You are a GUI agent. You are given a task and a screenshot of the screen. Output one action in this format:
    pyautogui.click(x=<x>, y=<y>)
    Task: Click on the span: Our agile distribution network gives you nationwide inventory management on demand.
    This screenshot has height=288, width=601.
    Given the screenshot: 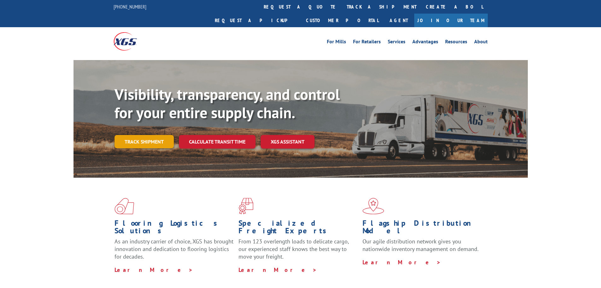 What is the action you would take?
    pyautogui.click(x=421, y=245)
    